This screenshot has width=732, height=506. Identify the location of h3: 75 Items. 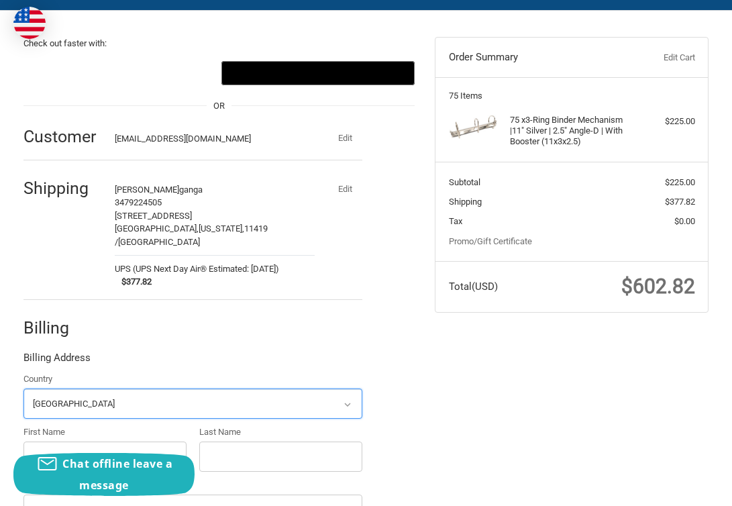
(571, 96).